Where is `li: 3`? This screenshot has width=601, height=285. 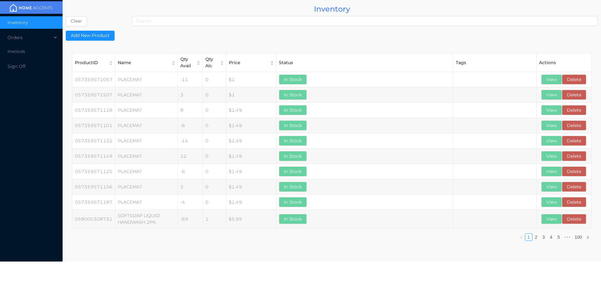
li: 3 is located at coordinates (544, 237).